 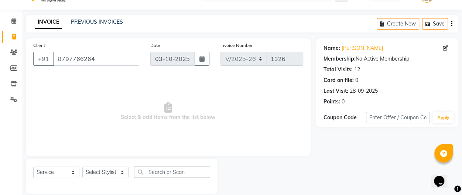 I want to click on div: Coupon Code, so click(x=345, y=118).